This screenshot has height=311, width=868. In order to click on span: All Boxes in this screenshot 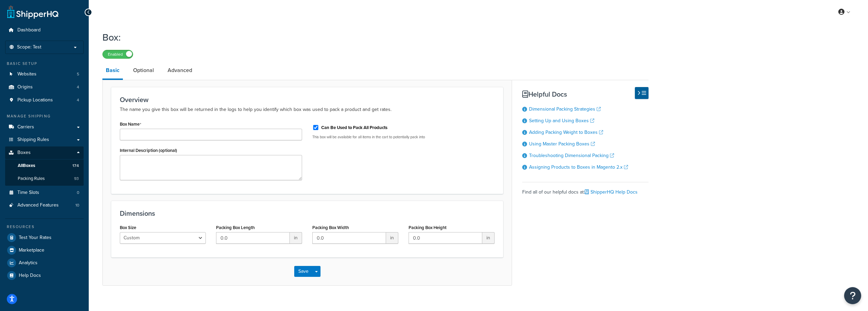, I will do `click(26, 166)`.